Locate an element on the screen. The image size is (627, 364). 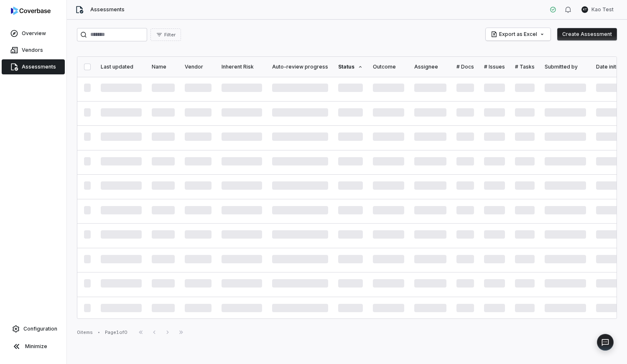
button: Filter is located at coordinates (166, 35).